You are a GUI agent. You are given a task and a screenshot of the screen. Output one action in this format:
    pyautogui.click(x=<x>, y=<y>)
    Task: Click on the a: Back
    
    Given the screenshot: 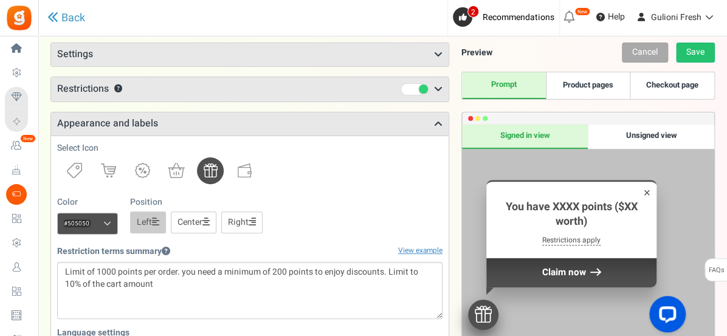 What is the action you would take?
    pyautogui.click(x=66, y=18)
    